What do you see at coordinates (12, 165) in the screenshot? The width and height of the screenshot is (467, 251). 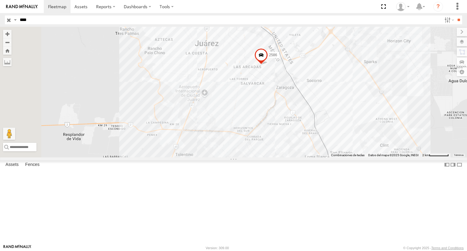 I see `label: Assets` at bounding box center [12, 165].